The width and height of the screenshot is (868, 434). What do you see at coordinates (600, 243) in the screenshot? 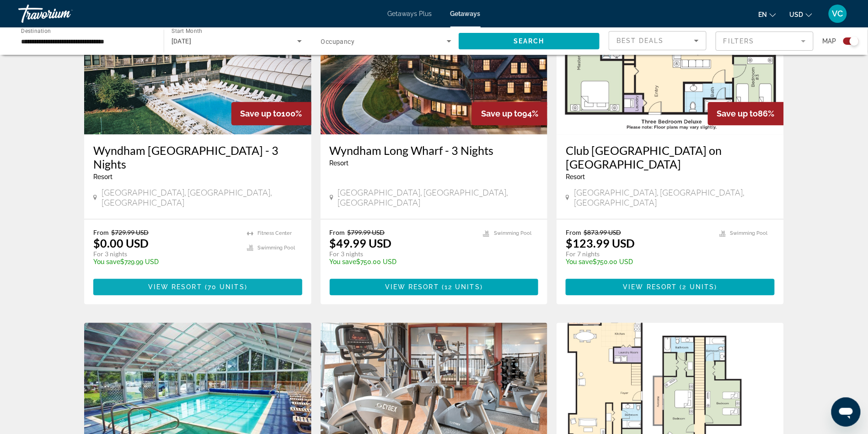
I see `p: $123.99 USD` at bounding box center [600, 243].